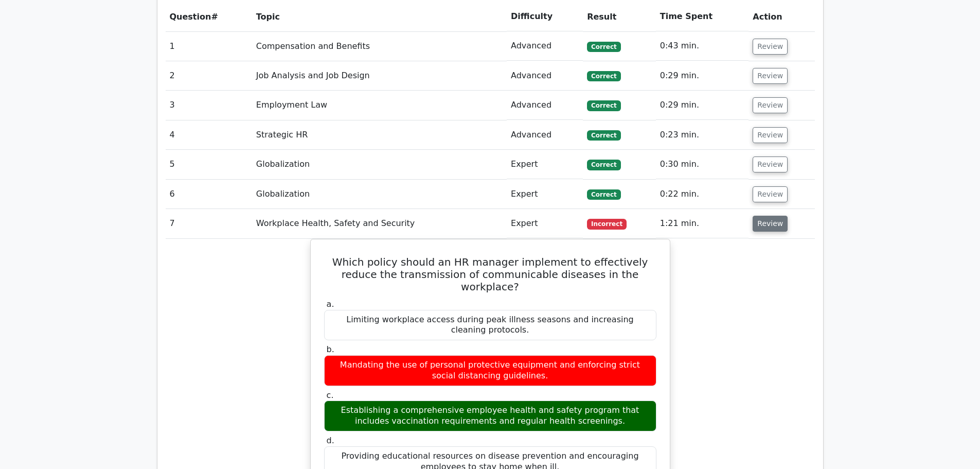 This screenshot has height=469, width=980. I want to click on td: 0:22 min., so click(702, 194).